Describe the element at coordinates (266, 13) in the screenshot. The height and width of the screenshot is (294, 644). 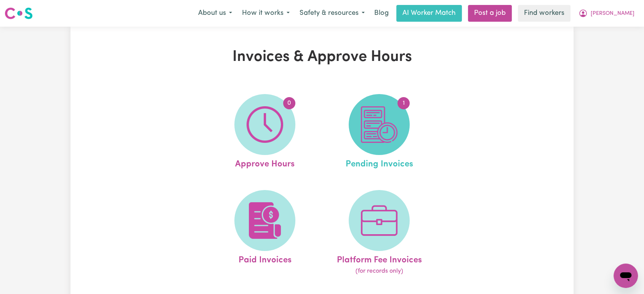
I see `button: How it works` at that location.